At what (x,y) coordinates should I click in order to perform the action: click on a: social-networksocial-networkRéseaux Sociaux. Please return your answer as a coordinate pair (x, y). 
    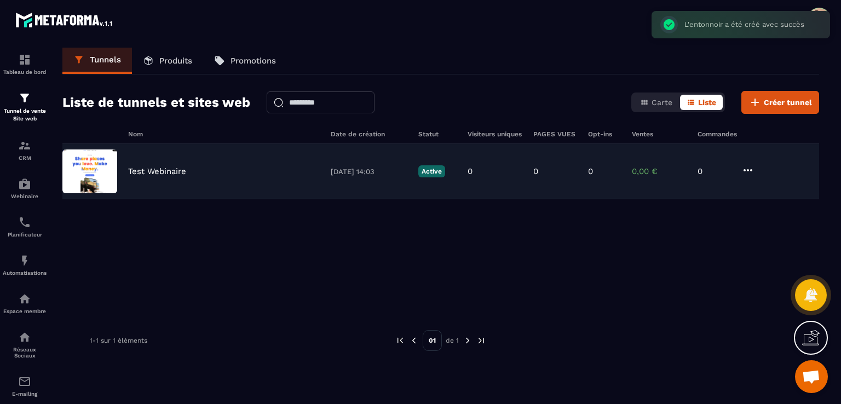
    Looking at the image, I should click on (25, 344).